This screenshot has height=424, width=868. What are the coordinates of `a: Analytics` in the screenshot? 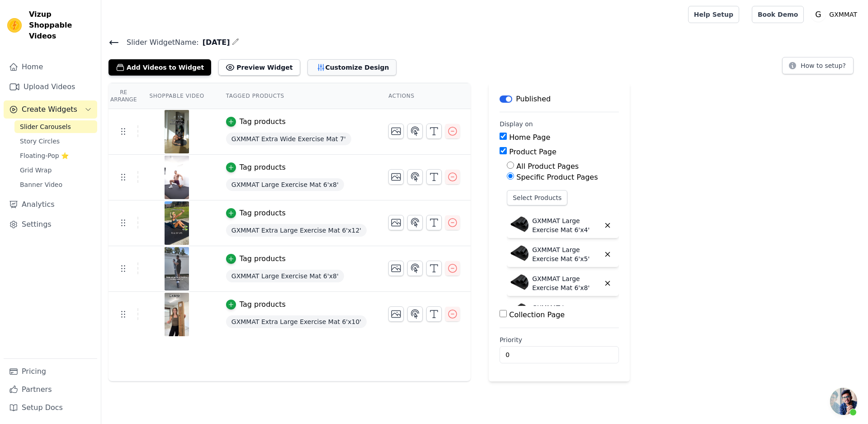 It's located at (50, 205).